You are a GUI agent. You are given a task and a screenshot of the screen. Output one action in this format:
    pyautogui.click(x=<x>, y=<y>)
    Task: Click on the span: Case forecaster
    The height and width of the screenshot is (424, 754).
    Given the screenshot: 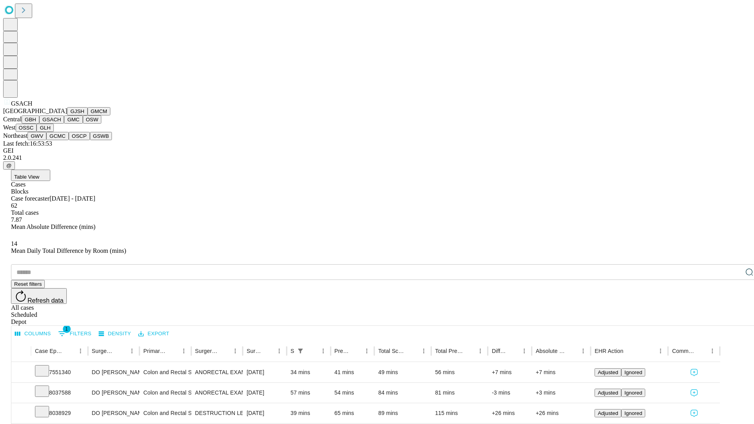 What is the action you would take?
    pyautogui.click(x=30, y=198)
    